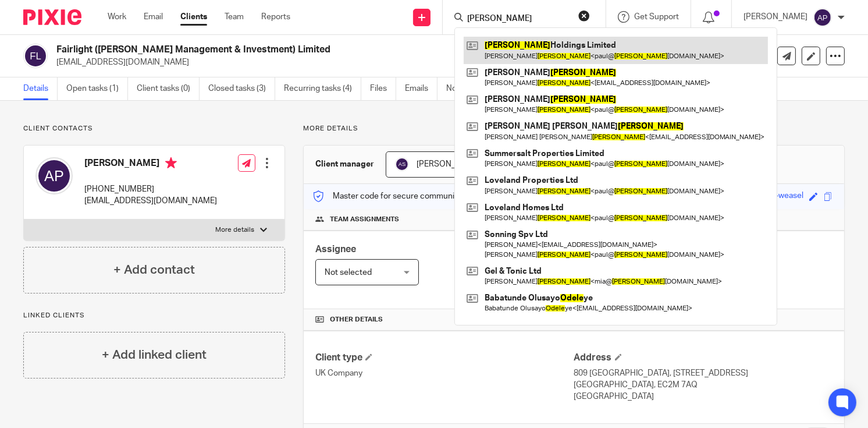 This screenshot has height=428, width=868. What do you see at coordinates (656, 17) in the screenshot?
I see `span: Get Support` at bounding box center [656, 17].